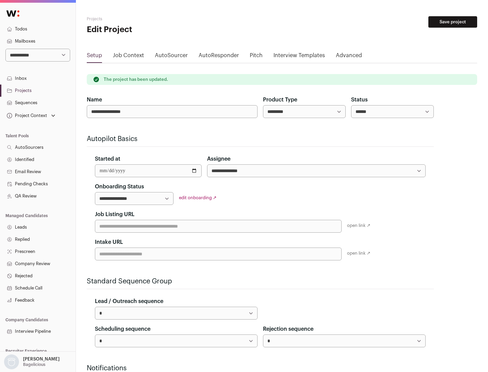 The width and height of the screenshot is (488, 372). I want to click on img: Wellfound, so click(13, 14).